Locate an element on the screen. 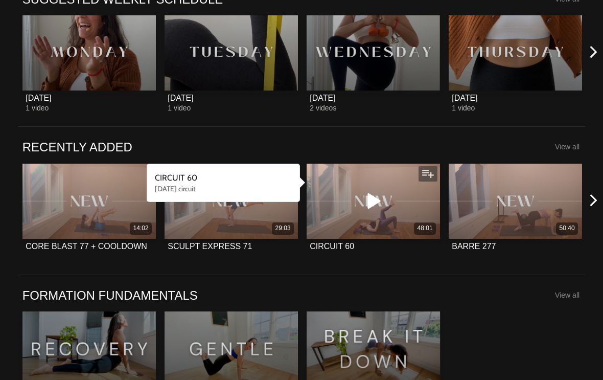  div: 48:01 is located at coordinates (425, 228).